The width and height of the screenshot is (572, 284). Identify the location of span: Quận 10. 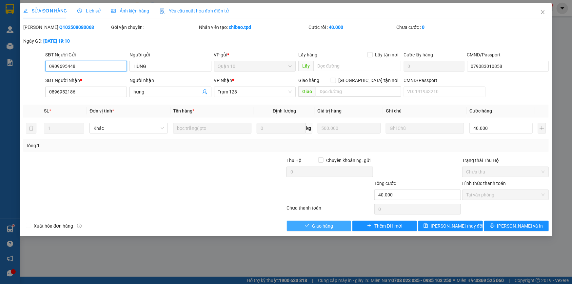
(255, 66).